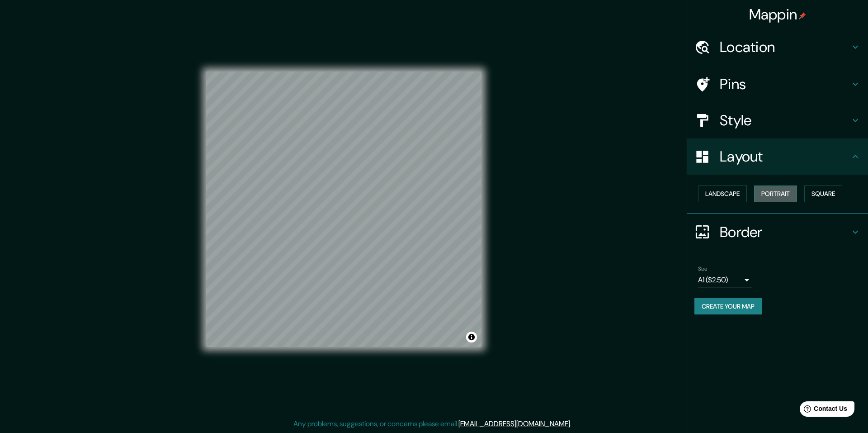  Describe the element at coordinates (785, 84) in the screenshot. I see `h4: Pins` at that location.